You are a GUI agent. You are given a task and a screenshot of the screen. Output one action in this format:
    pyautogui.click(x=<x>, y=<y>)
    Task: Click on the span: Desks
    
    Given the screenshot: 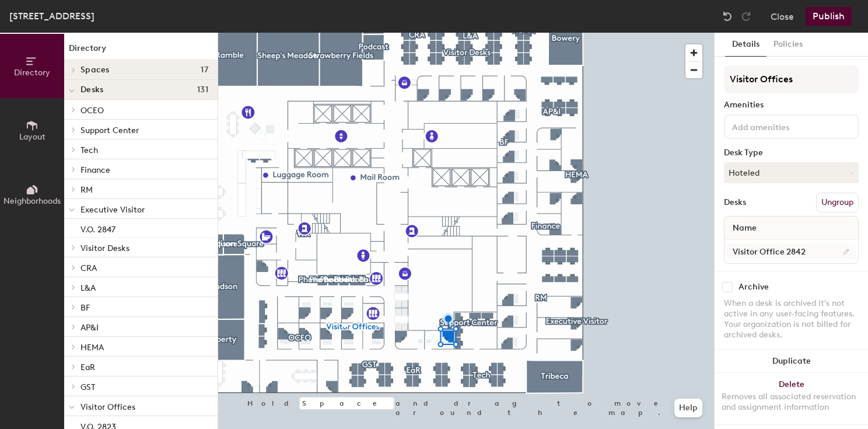 What is the action you would take?
    pyautogui.click(x=91, y=90)
    